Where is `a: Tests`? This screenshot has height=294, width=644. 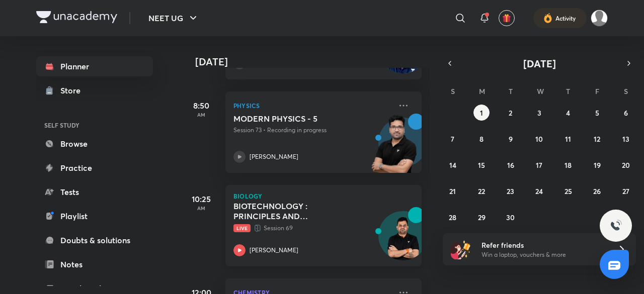
a: Tests is located at coordinates (95, 192).